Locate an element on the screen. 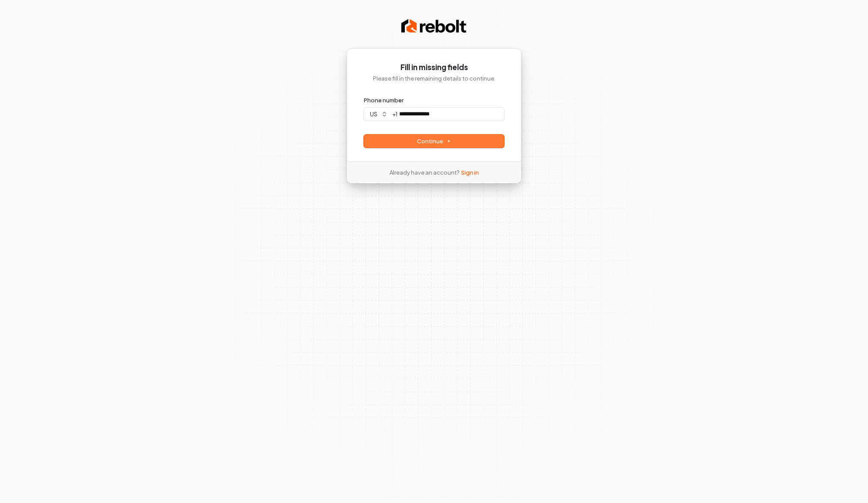 Image resolution: width=868 pixels, height=503 pixels. span: Continue is located at coordinates (434, 141).